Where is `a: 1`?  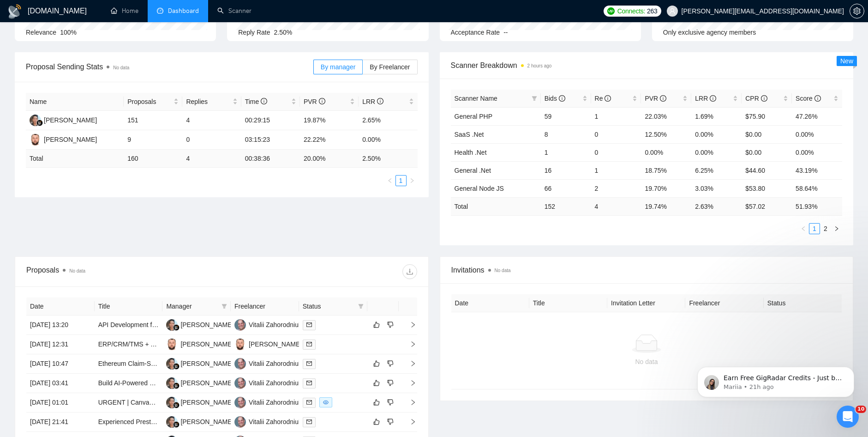
a: 1 is located at coordinates (814, 228).